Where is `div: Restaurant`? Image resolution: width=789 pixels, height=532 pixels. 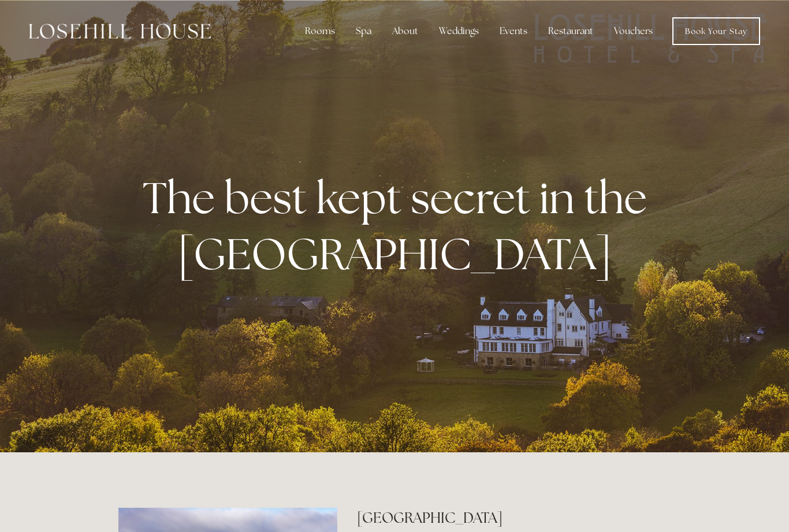
div: Restaurant is located at coordinates (571, 31).